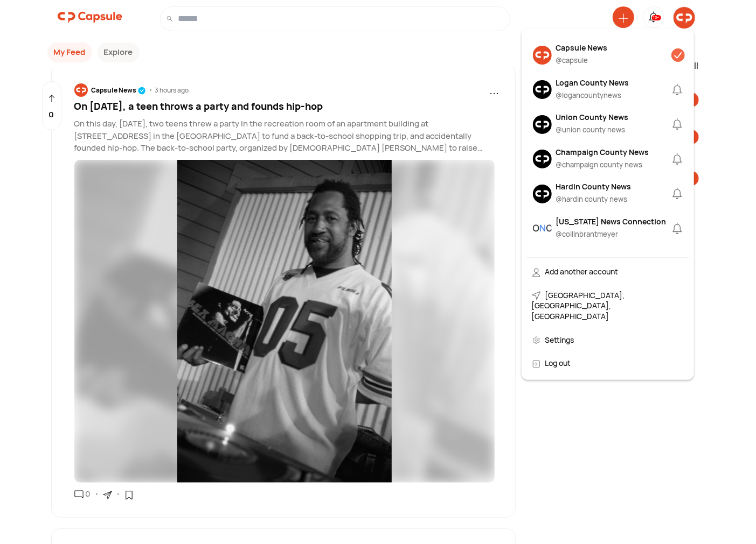  What do you see at coordinates (611, 235) in the screenshot?
I see `div: @ collinbrantmeyer` at bounding box center [611, 235].